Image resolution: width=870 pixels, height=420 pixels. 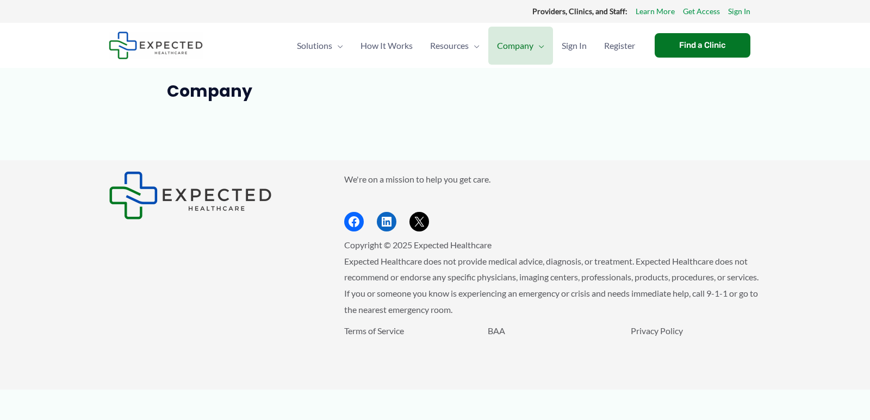 What do you see at coordinates (574, 46) in the screenshot?
I see `span: Sign In` at bounding box center [574, 46].